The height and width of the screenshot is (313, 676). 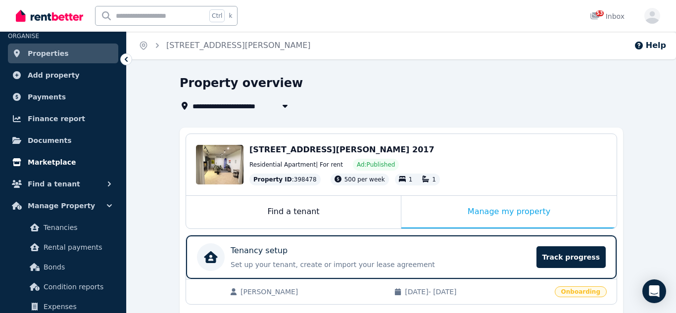 What do you see at coordinates (77, 307) in the screenshot?
I see `span: Expenses` at bounding box center [77, 307].